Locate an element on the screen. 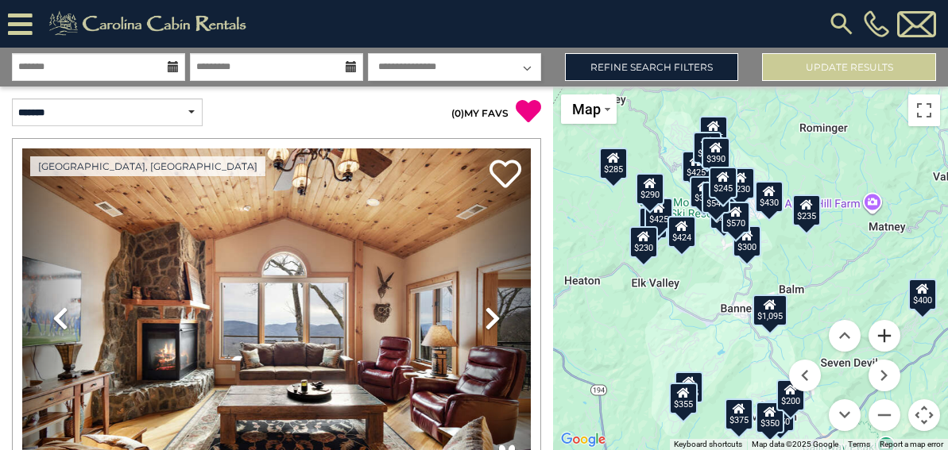 The width and height of the screenshot is (948, 450). div: $395 is located at coordinates (704, 192).